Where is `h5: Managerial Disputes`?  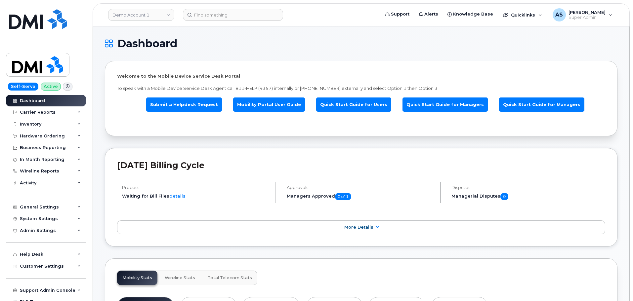
h5: Managerial Disputes is located at coordinates (528, 197).